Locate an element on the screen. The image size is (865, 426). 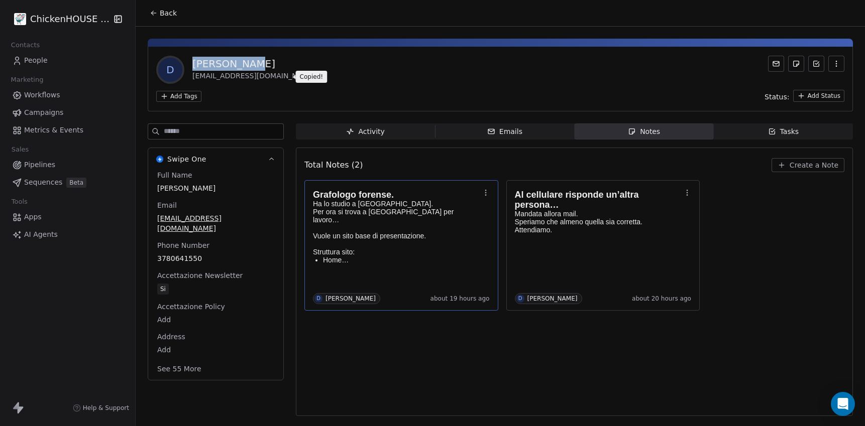
span: Swipe One is located at coordinates (187, 159).